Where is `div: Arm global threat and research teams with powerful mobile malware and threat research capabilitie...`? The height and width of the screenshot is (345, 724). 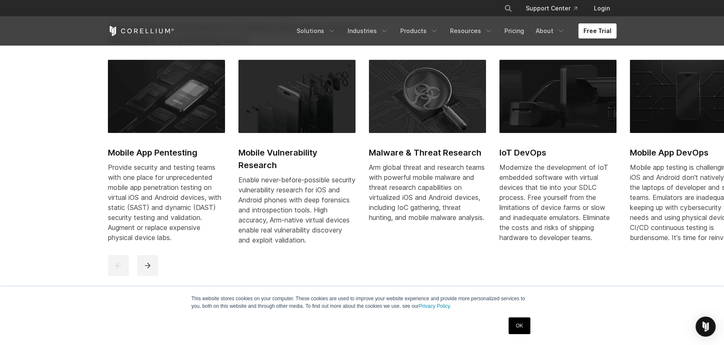 div: Arm global threat and research teams with powerful mobile malware and threat research capabilitie... is located at coordinates (428, 192).